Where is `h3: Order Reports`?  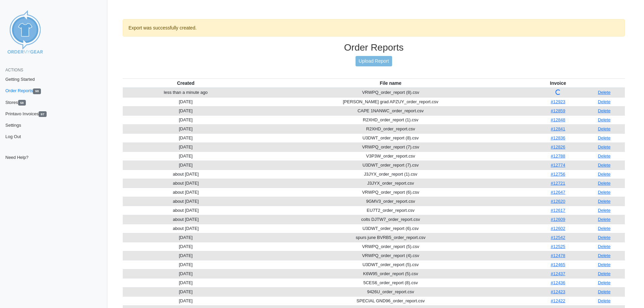 h3: Order Reports is located at coordinates (374, 48).